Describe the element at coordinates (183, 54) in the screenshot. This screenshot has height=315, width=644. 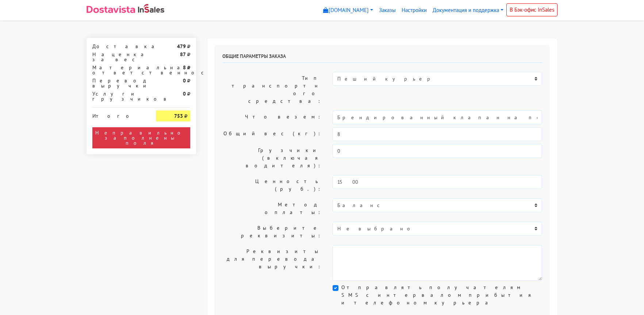
I see `strong: 87` at that location.